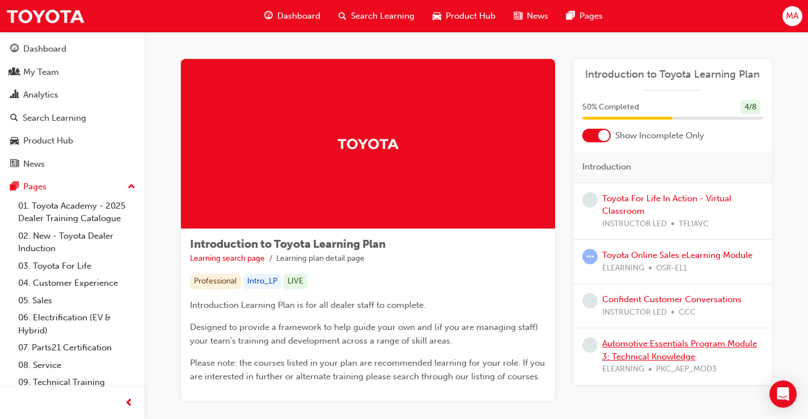  I want to click on a: Introduction to Toyota Learning Plan, so click(673, 74).